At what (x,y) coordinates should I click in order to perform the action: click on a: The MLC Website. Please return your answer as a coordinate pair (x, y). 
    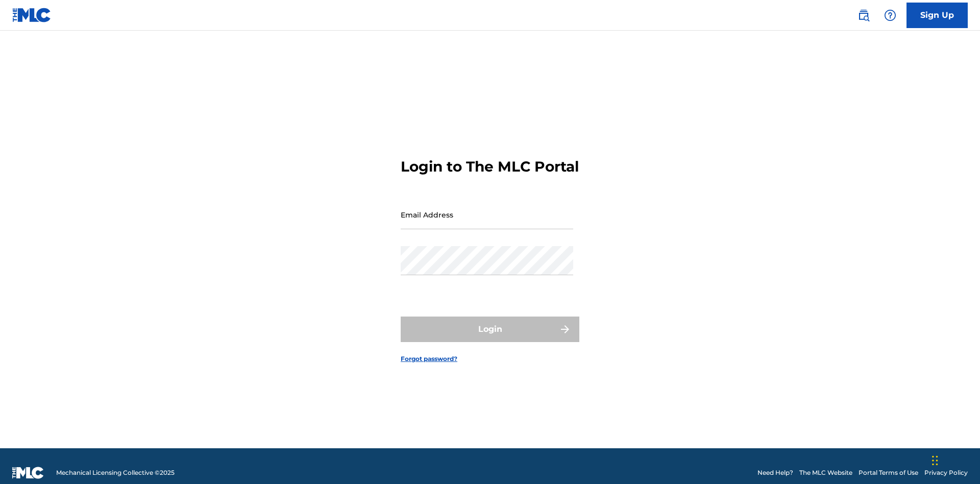
    Looking at the image, I should click on (826, 473).